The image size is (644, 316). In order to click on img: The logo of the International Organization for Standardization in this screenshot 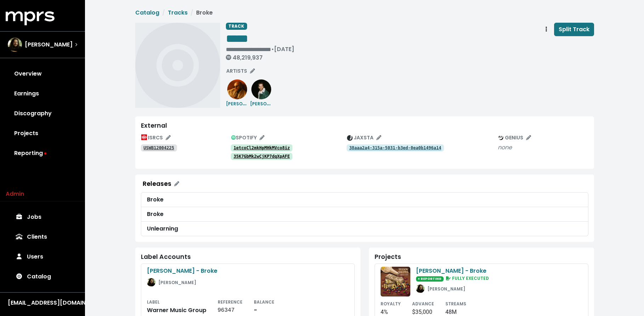, I will do `click(144, 137)`.